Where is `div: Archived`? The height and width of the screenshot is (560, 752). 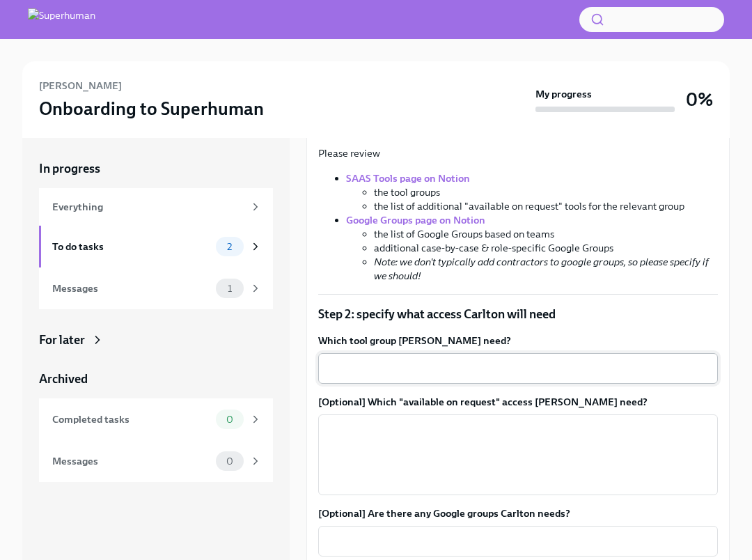 div: Archived is located at coordinates (156, 378).